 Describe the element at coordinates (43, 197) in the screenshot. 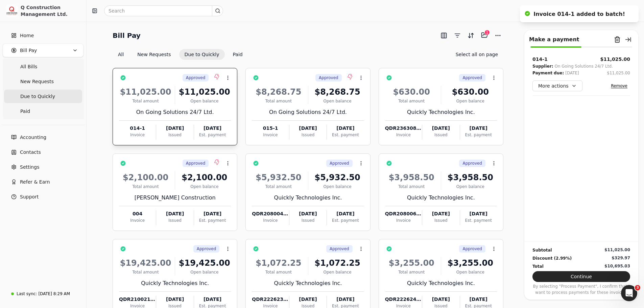

I see `button: Support` at that location.